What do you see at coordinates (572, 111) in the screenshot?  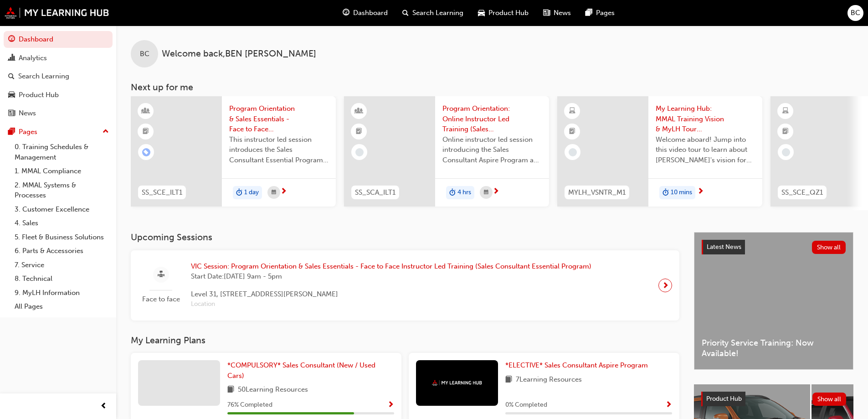 I see `span: learningResourceType_ELEARNING-icon` at bounding box center [572, 111].